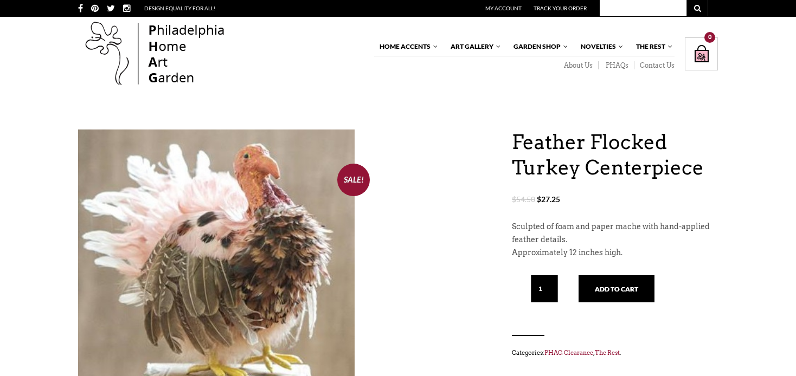  I want to click on a: Contact Us, so click(655, 66).